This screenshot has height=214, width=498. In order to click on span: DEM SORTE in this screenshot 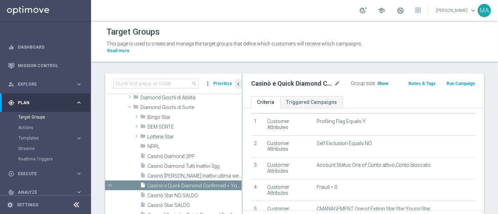, I will do `click(194, 127)`.